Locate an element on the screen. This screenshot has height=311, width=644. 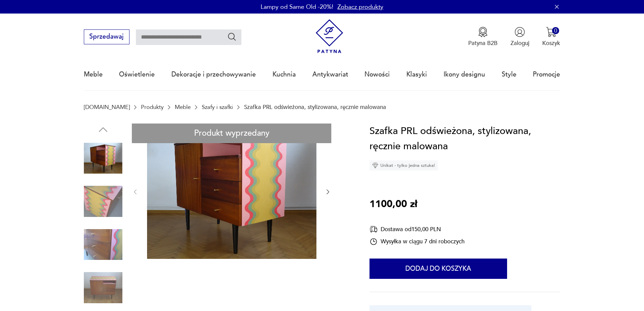
a: Kuchnia is located at coordinates (284, 75).